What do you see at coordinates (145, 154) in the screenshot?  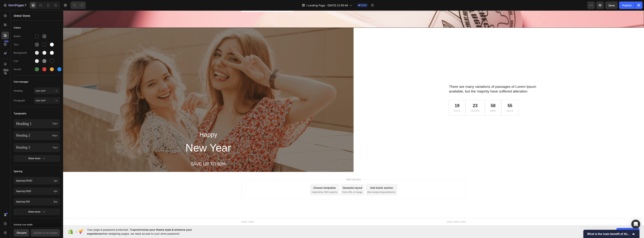 I see `p: SAVE UP TO 80%` at bounding box center [145, 154].